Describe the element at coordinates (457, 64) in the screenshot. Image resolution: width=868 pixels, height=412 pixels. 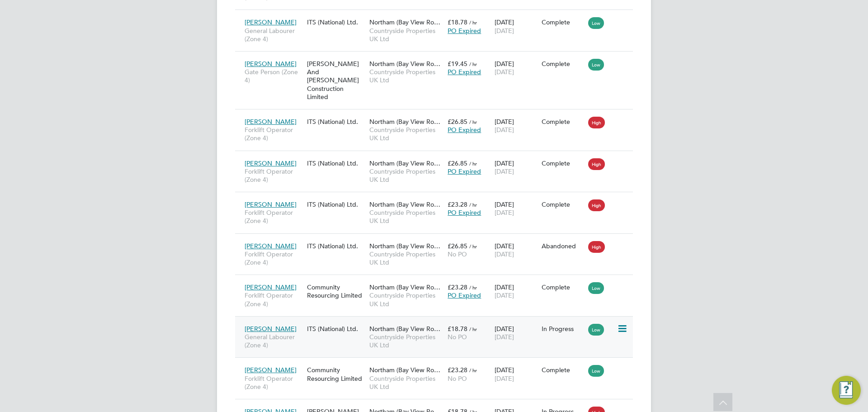
I see `span: £19.45` at that location.